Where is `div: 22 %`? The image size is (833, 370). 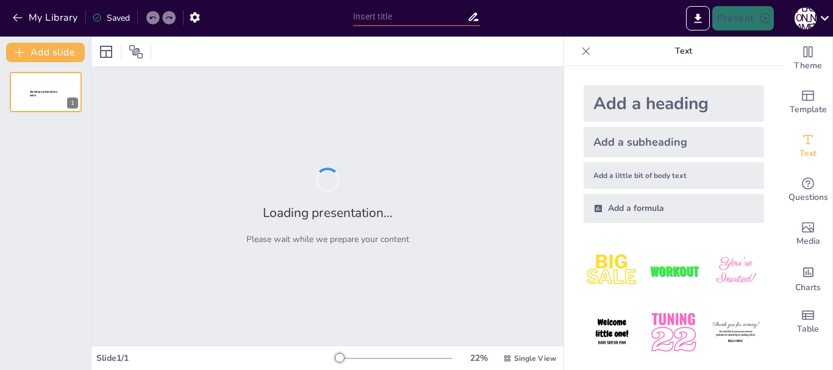 div: 22 % is located at coordinates (479, 358).